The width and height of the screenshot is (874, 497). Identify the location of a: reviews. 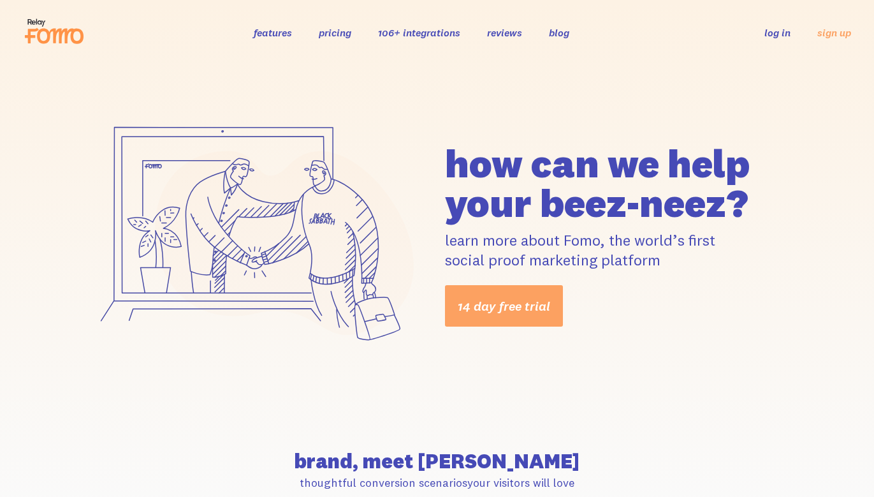
(504, 33).